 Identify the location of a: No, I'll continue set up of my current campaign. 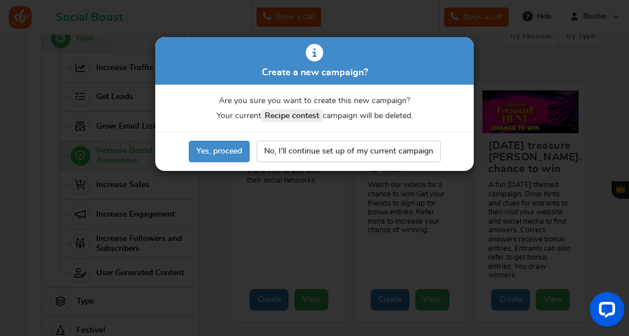
(348, 151).